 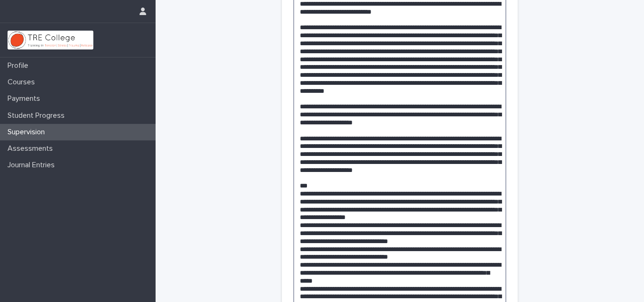 What do you see at coordinates (23, 82) in the screenshot?
I see `p: Courses` at bounding box center [23, 82].